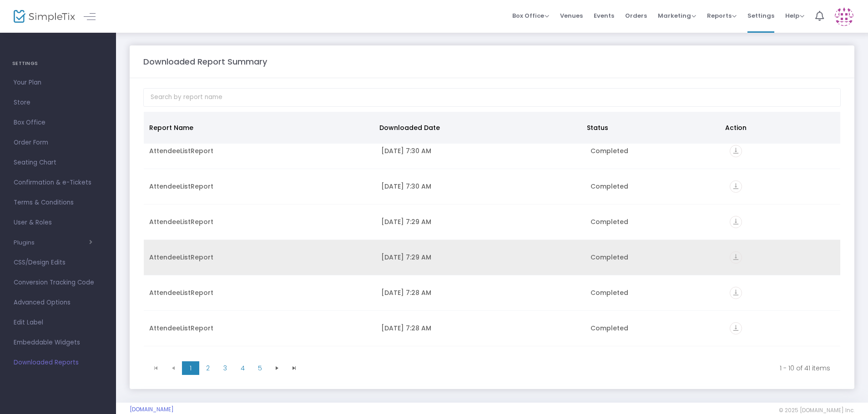 This screenshot has width=868, height=414. I want to click on th: Action, so click(777, 128).